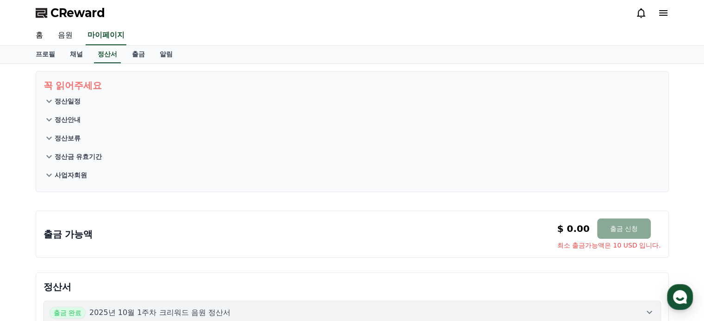 This screenshot has height=321, width=704. Describe the element at coordinates (78, 13) in the screenshot. I see `span: CReward` at that location.